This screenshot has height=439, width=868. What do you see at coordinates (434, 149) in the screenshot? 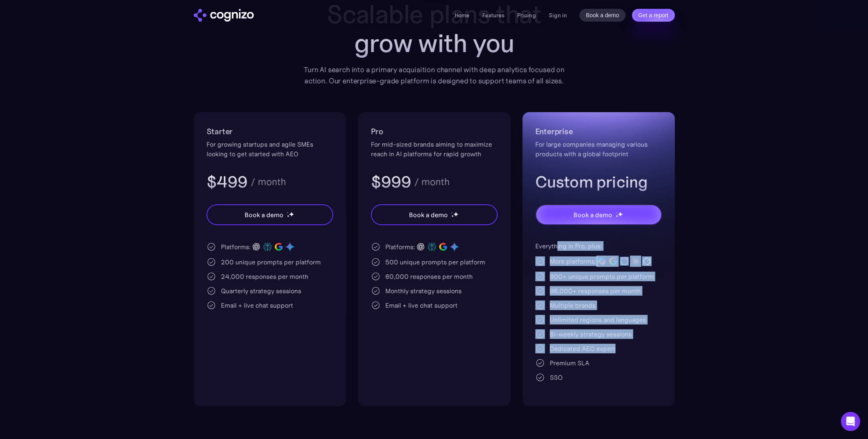
I see `div: For mid-sized brands aiming to maximize reach in AI platforms for rapid growth` at bounding box center [434, 149].